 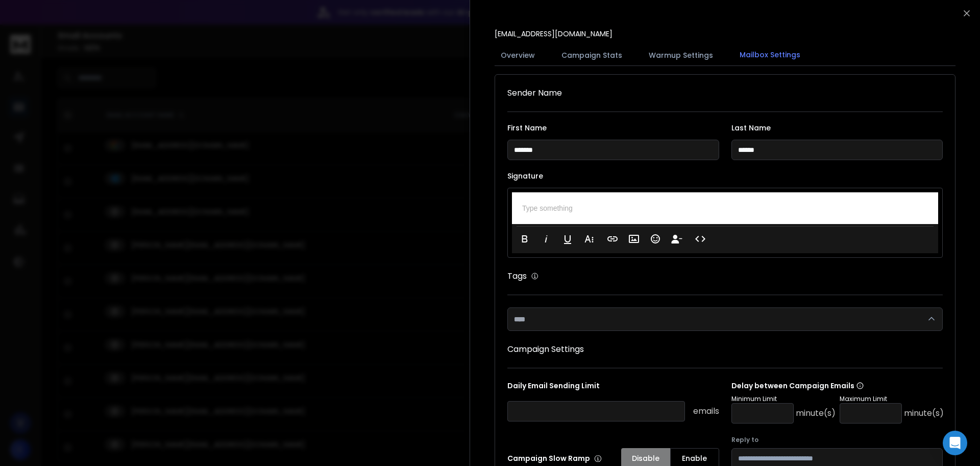 I want to click on p: Campaign Slow Ramp, so click(x=555, y=458).